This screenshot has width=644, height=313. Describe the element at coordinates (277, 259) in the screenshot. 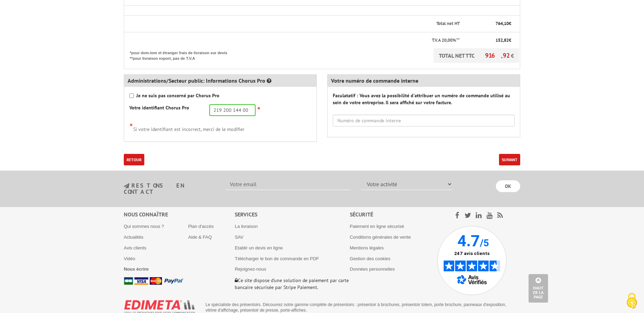

I see `a: Télécharger le bon de commande en PDF` at that location.